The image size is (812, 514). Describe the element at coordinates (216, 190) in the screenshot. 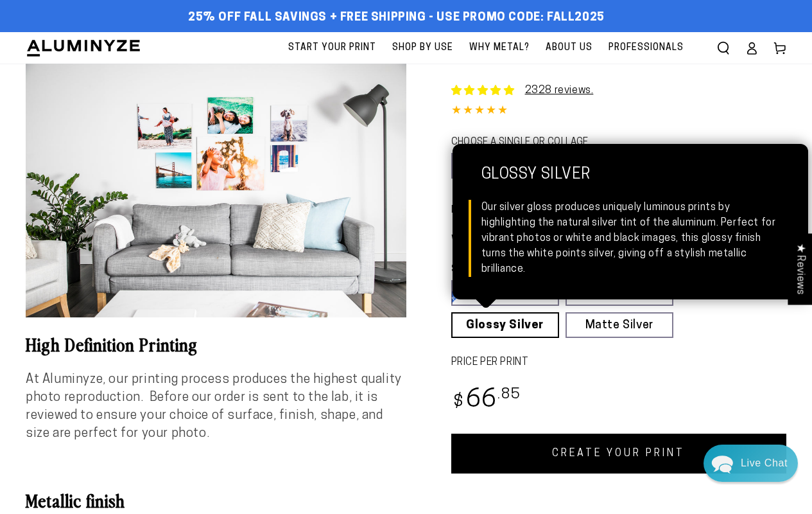

I see `media-gallery: Gallery Viewer` at that location.